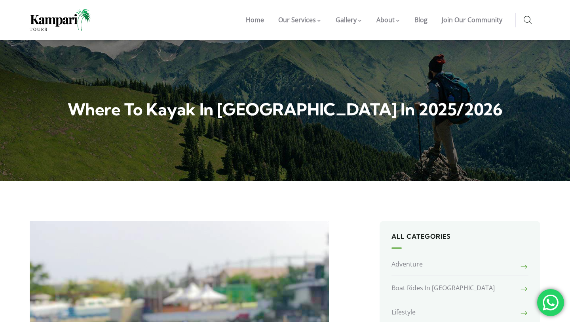  What do you see at coordinates (386, 20) in the screenshot?
I see `span: About` at bounding box center [386, 20].